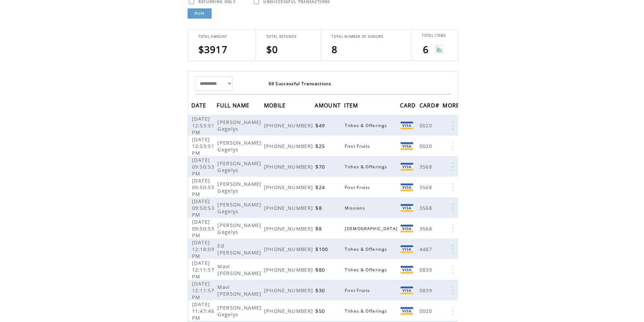 The width and height of the screenshot is (644, 322). Describe the element at coordinates (320, 187) in the screenshot. I see `span: $24` at that location.